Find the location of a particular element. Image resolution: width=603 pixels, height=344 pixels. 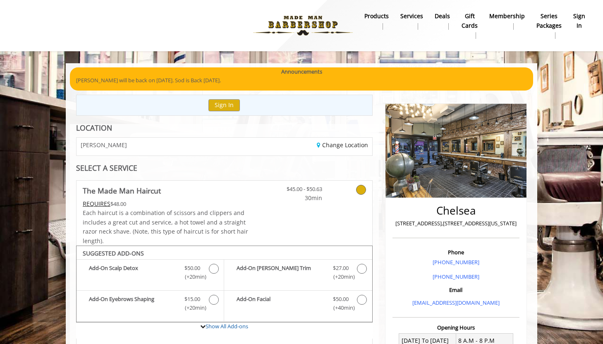

b: Deals is located at coordinates (442, 16).